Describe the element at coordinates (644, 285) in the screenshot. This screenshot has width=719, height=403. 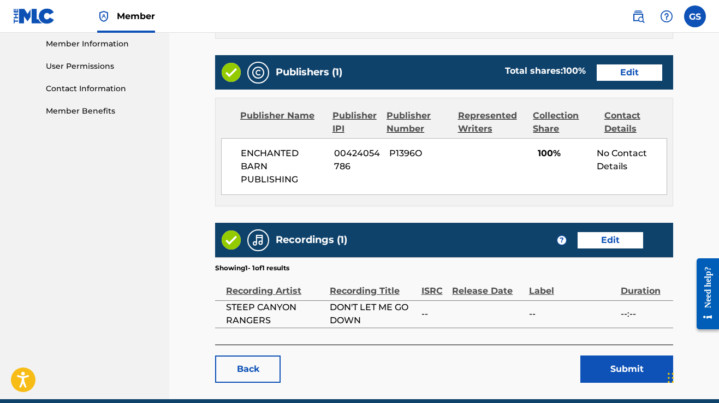
I see `div: Duration` at that location.